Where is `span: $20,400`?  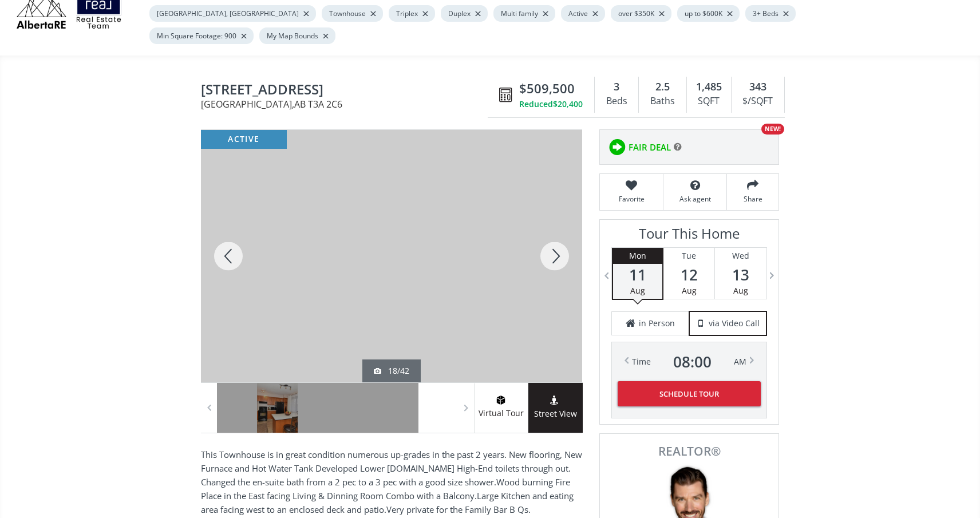
span: $20,400 is located at coordinates (568, 104).